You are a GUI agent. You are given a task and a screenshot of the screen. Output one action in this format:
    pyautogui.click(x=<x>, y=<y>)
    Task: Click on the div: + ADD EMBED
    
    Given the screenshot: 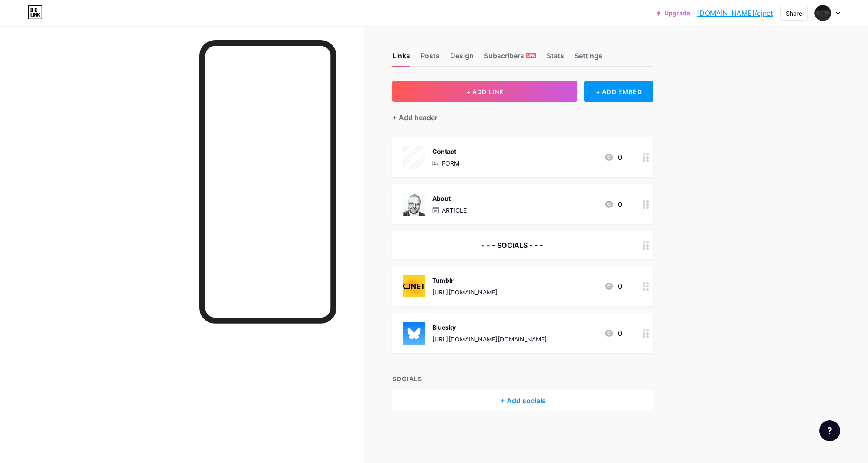 What is the action you would take?
    pyautogui.click(x=619, y=91)
    